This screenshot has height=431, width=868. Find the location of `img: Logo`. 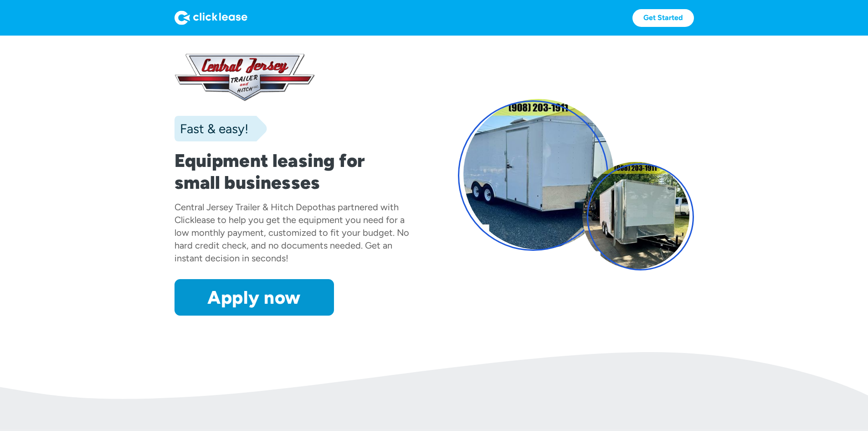

img: Logo is located at coordinates (211, 18).